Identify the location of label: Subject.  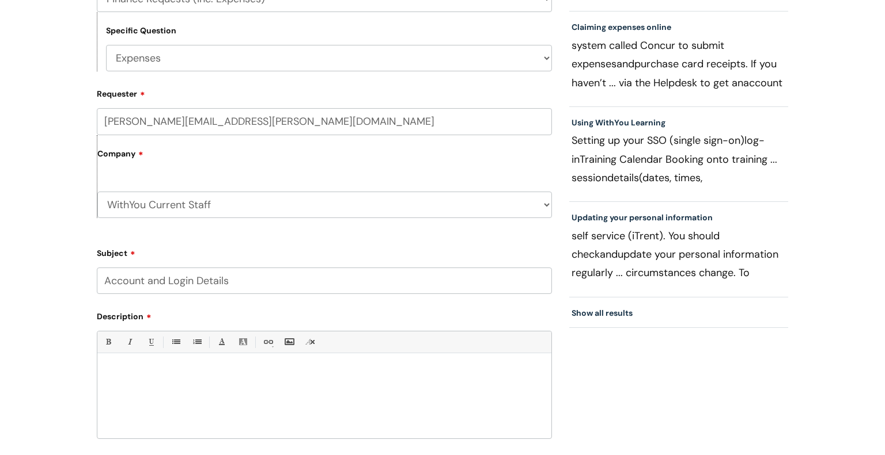
(324, 252).